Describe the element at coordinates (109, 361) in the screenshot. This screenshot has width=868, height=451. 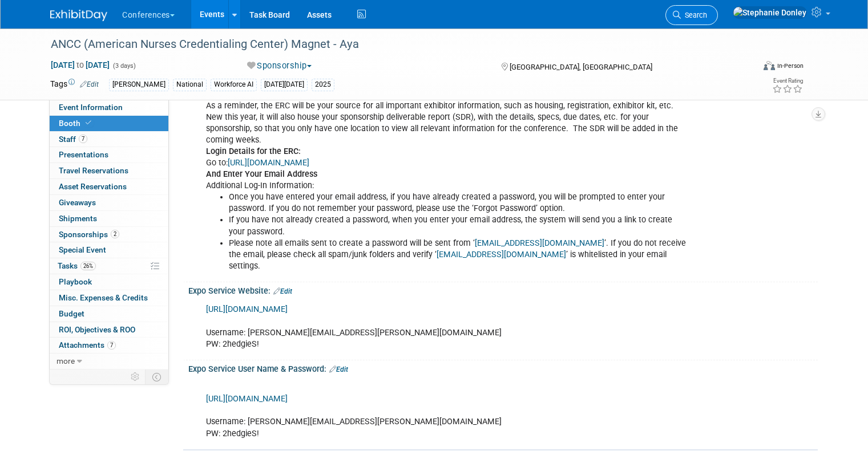
I see `a: more` at that location.